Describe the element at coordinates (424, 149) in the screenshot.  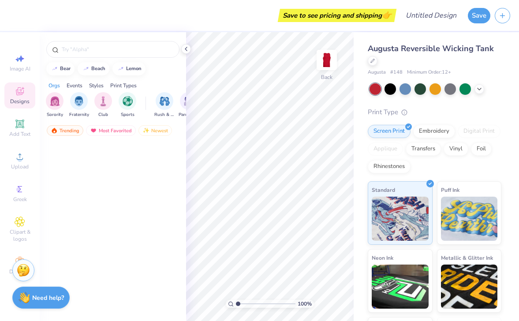
I see `div: Transfers` at that location.